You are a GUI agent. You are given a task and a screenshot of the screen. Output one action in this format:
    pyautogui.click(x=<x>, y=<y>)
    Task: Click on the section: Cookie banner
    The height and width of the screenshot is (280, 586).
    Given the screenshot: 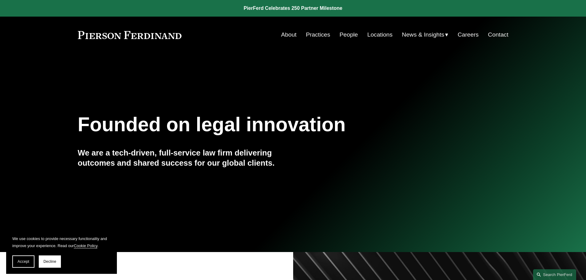 What is the action you would take?
    pyautogui.click(x=61, y=251)
    